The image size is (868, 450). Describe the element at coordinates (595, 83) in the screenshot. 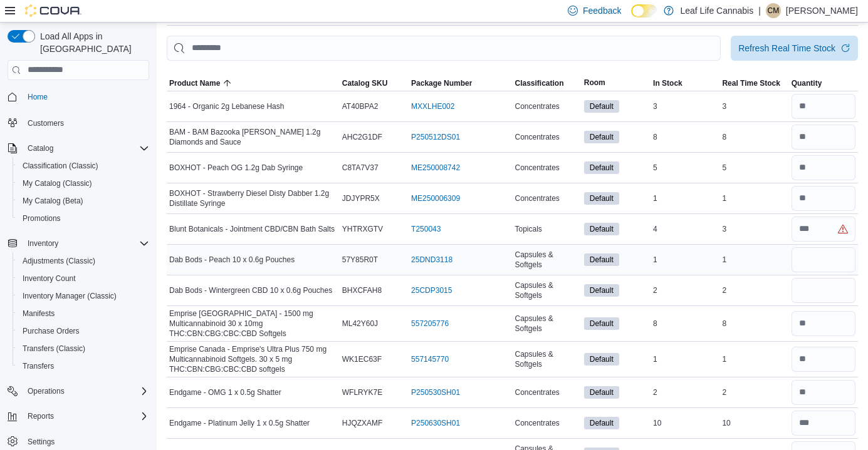

I see `span: Room` at that location.